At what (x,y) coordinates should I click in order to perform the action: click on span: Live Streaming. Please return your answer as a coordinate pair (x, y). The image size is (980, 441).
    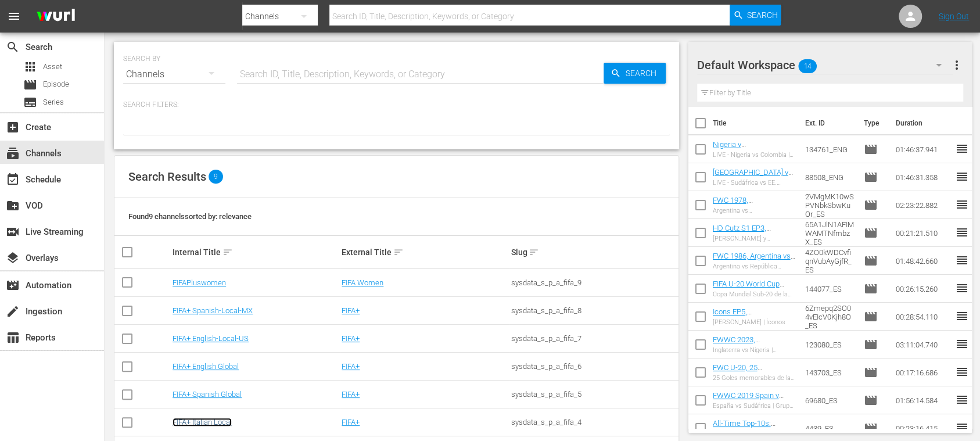
    Looking at the image, I should click on (13, 231).